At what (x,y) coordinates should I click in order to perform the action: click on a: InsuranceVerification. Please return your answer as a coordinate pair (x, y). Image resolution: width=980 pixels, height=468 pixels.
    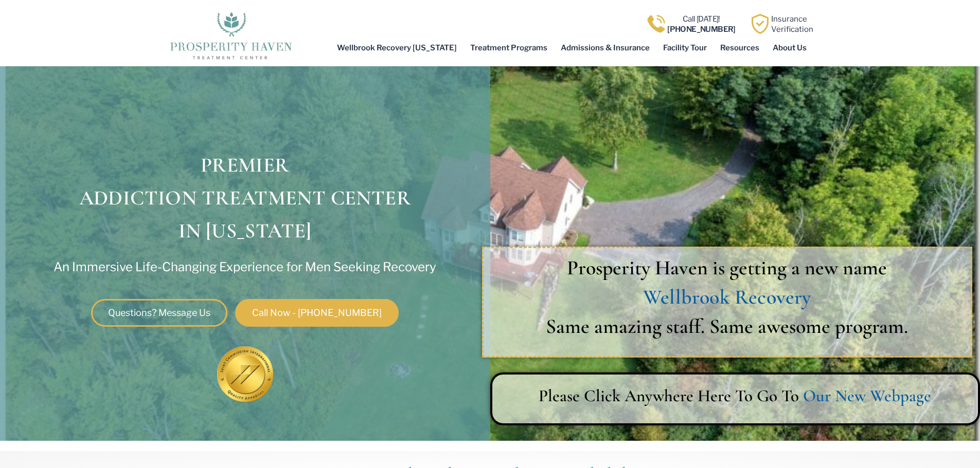
    Looking at the image, I should click on (792, 24).